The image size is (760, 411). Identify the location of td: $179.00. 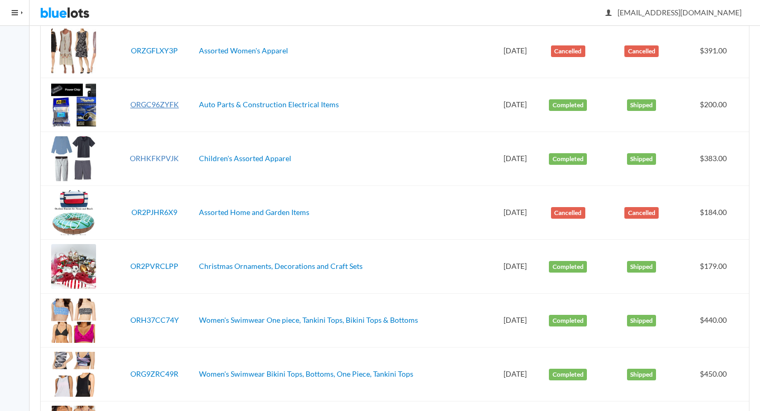
(716, 267).